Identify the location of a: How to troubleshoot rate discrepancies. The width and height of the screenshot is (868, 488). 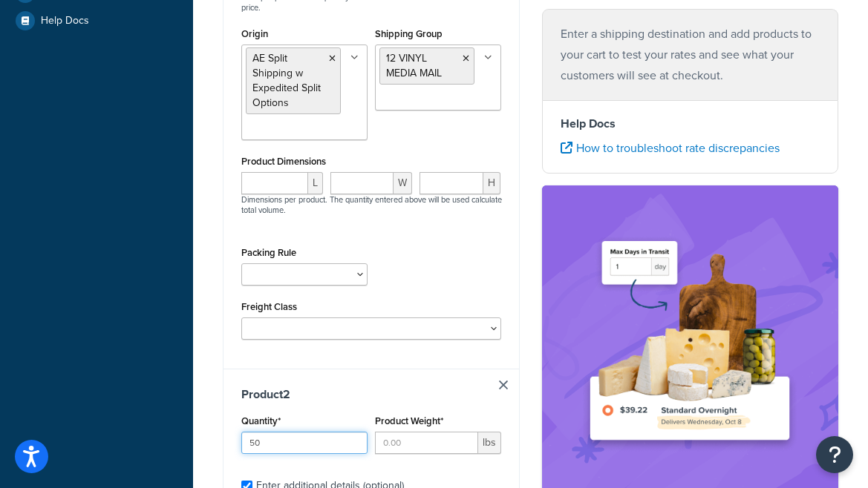
(670, 148).